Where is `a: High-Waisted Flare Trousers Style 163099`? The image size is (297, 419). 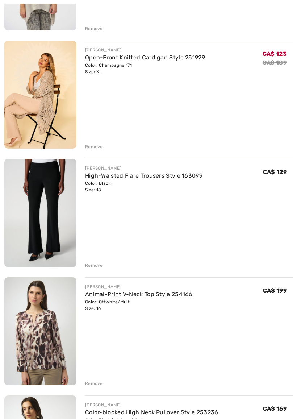
a: High-Waisted Flare Trousers Style 163099 is located at coordinates (144, 175).